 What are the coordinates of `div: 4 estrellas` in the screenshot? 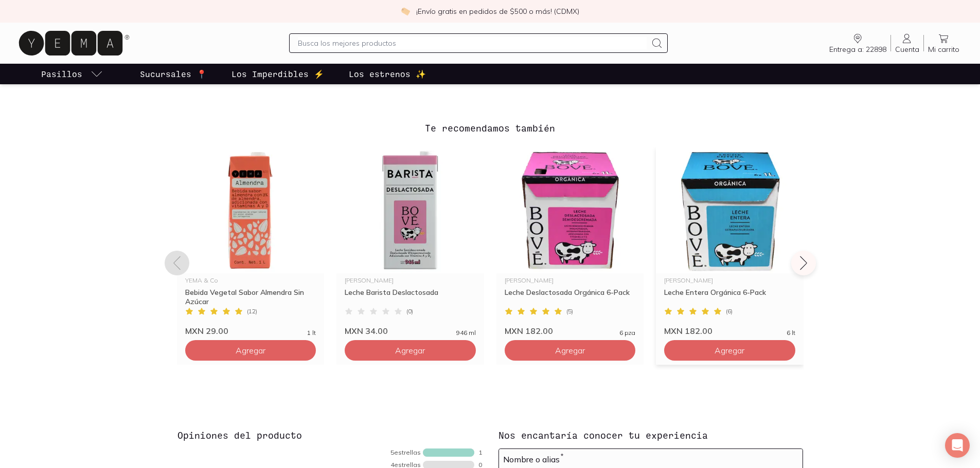 It's located at (405, 465).